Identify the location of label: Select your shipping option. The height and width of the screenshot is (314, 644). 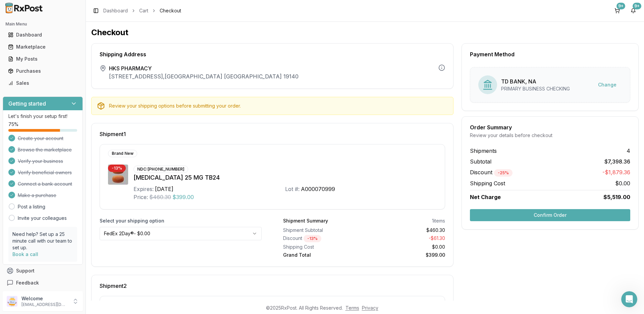
(181, 221).